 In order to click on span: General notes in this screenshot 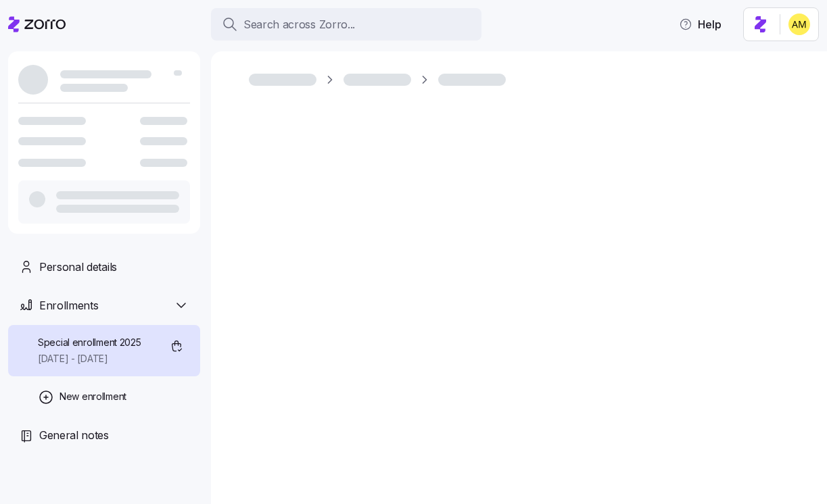, I will do `click(74, 436)`.